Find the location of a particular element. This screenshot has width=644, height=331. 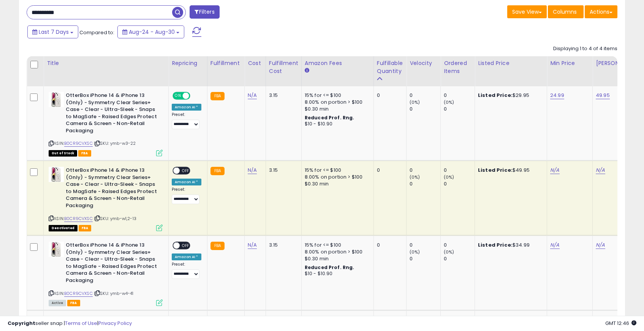

div: Displaying 1 to 4 of 4 items is located at coordinates (585, 49).